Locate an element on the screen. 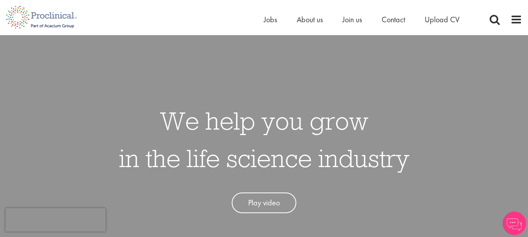  a: Play video is located at coordinates (264, 203).